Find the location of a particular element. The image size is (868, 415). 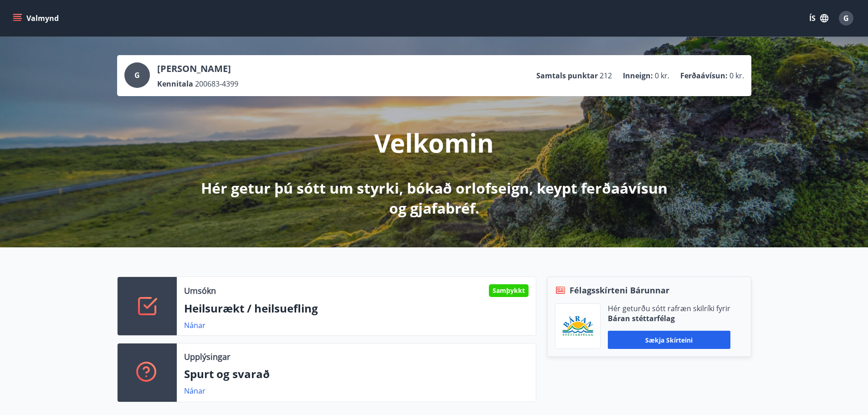

p: Hér getur þú sótt um styrki, bókað orlofseign, keypt ferðaávísun og gjafabréf. is located at coordinates (434, 198).